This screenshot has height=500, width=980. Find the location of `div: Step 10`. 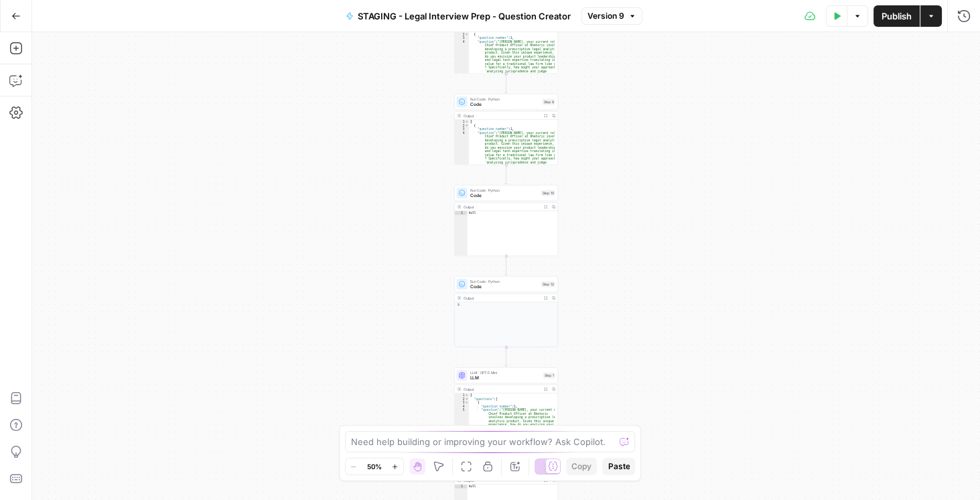

div: Step 10 is located at coordinates (548, 193).